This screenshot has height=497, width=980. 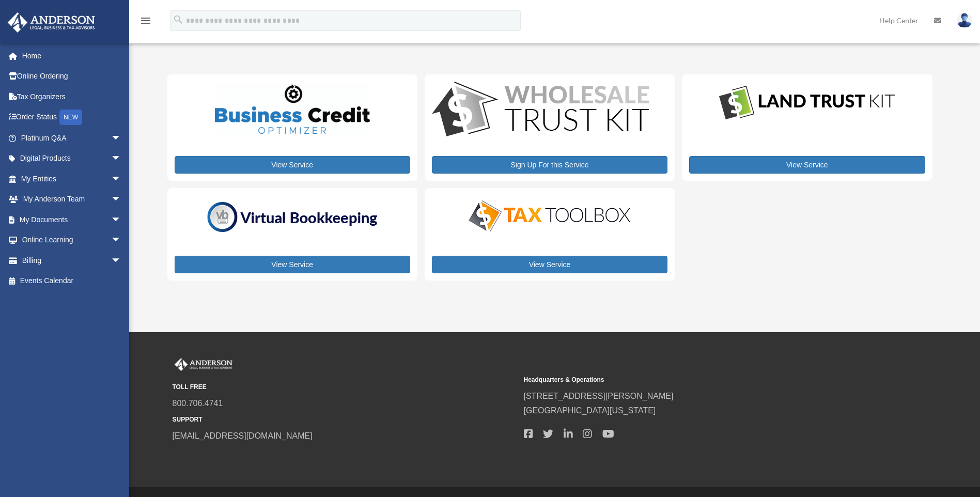 I want to click on i: menu, so click(x=145, y=21).